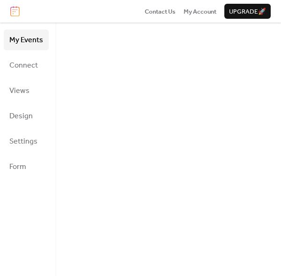  I want to click on span: My Account, so click(200, 12).